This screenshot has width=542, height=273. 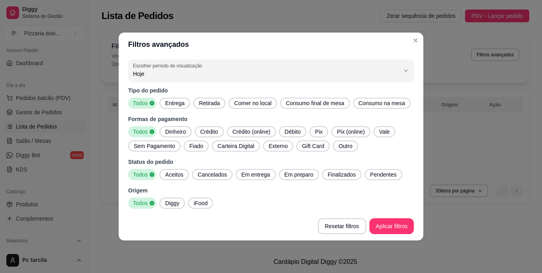 What do you see at coordinates (255, 175) in the screenshot?
I see `span: Em entrega` at bounding box center [255, 175].